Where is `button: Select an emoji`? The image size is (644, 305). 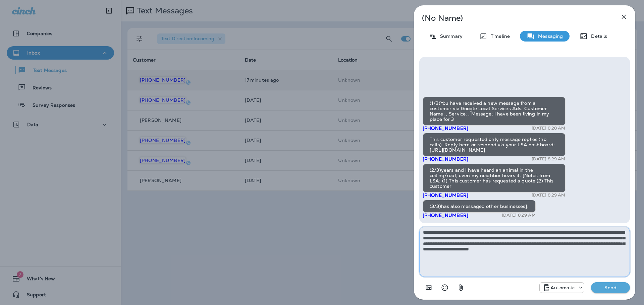 button: Select an emoji is located at coordinates (445, 288).